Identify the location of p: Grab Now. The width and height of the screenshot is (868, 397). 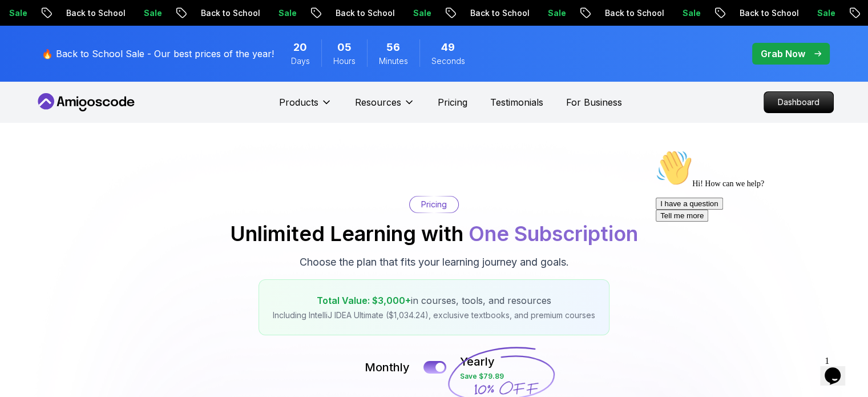
(783, 54).